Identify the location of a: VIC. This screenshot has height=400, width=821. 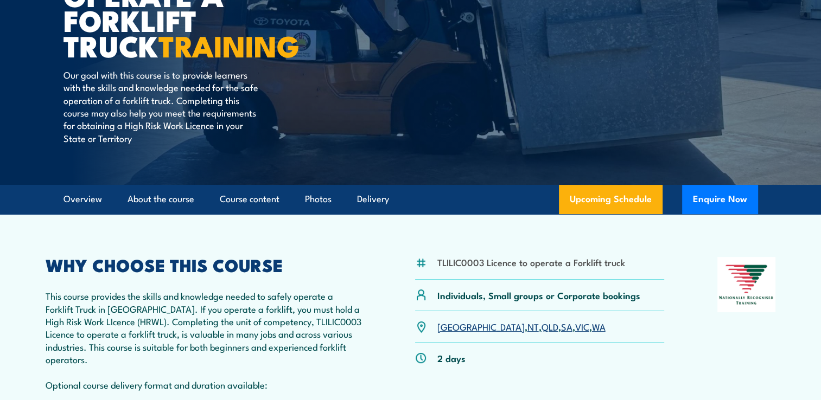
(582, 326).